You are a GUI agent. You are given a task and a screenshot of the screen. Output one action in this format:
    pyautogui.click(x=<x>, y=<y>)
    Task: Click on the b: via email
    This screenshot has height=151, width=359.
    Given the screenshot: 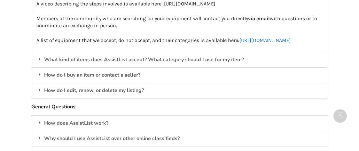 What is the action you would take?
    pyautogui.click(x=259, y=18)
    